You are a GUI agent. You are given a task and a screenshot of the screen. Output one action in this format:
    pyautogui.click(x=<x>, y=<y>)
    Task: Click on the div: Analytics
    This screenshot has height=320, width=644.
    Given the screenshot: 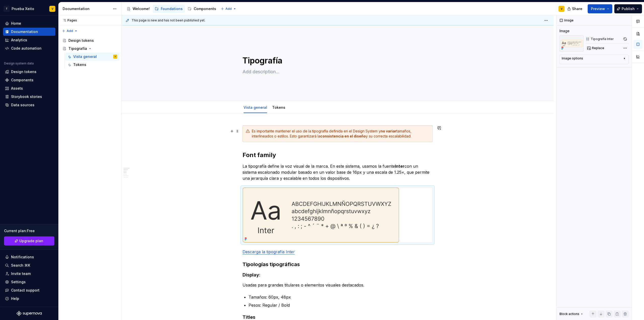 What is the action you would take?
    pyautogui.click(x=19, y=40)
    